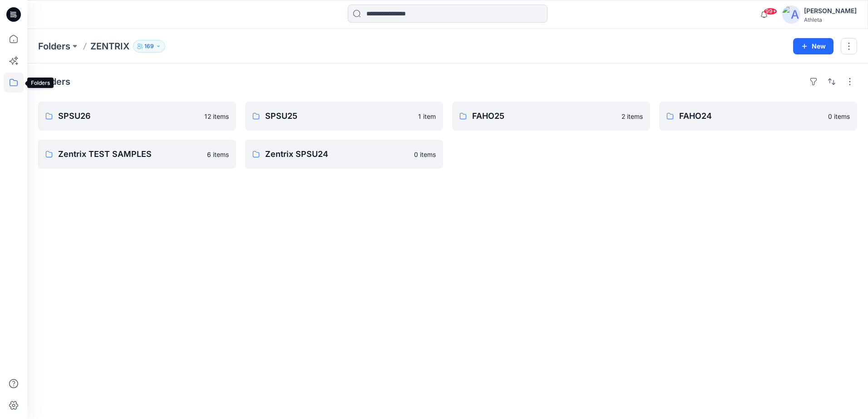 The image size is (868, 419). I want to click on div: Athleta, so click(830, 19).